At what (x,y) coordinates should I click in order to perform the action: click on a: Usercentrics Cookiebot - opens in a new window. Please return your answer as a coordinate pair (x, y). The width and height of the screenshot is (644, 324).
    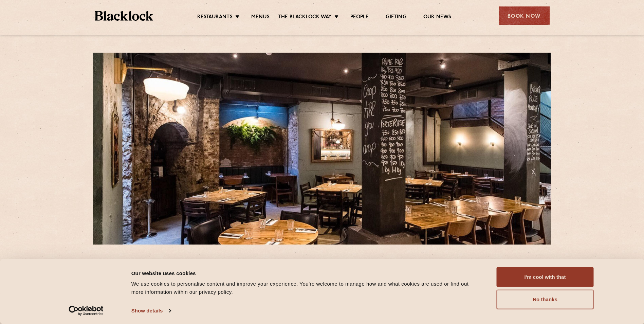
    Looking at the image, I should click on (86, 311).